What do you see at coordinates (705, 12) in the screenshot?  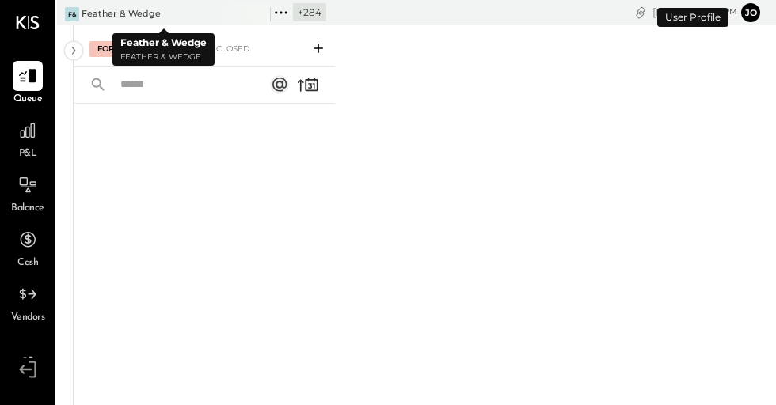 I see `span: 1 : 57` at bounding box center [705, 12].